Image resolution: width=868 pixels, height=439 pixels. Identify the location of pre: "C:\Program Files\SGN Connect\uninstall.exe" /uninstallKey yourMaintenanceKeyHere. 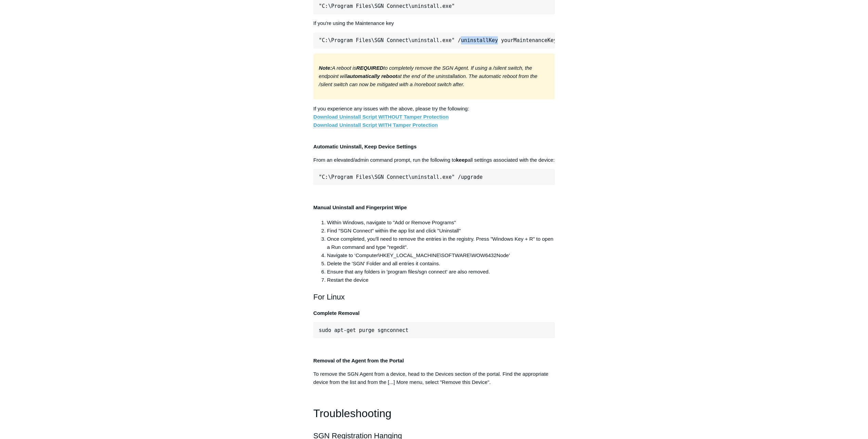
(434, 40).